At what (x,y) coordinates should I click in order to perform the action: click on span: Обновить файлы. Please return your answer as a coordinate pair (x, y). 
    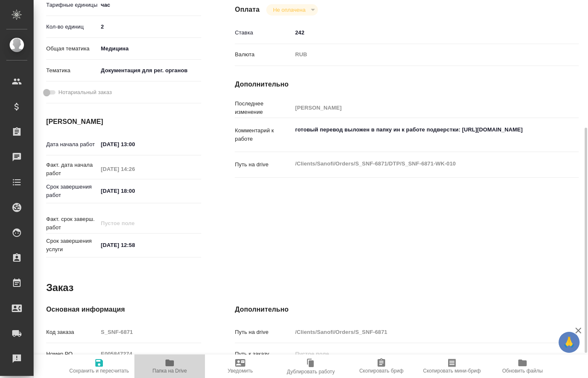
    Looking at the image, I should click on (523, 371).